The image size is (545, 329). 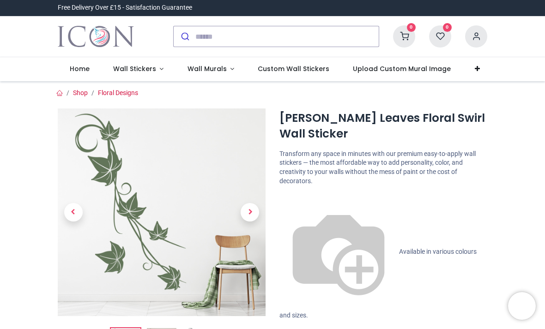 I want to click on a: Previous, so click(x=73, y=212).